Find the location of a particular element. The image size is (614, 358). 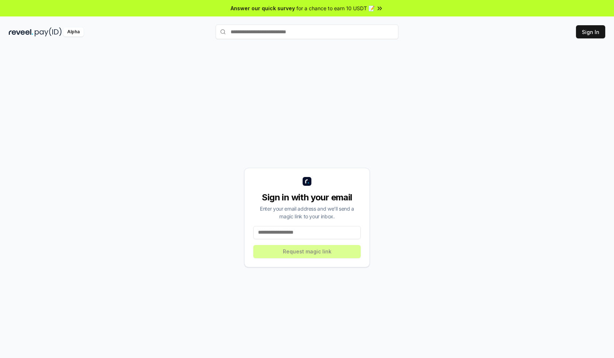

div: Sign in with your email is located at coordinates (307, 197).